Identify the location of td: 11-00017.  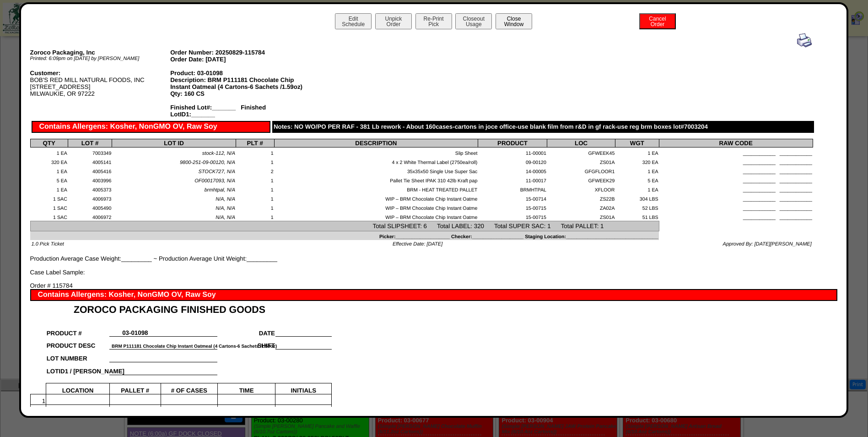
(513, 180).